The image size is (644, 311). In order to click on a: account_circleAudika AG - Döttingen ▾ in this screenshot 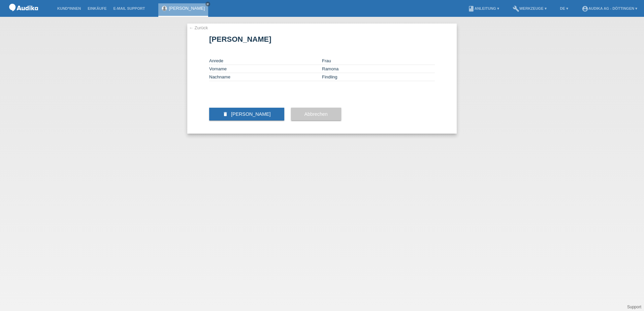, I will do `click(609, 9)`.